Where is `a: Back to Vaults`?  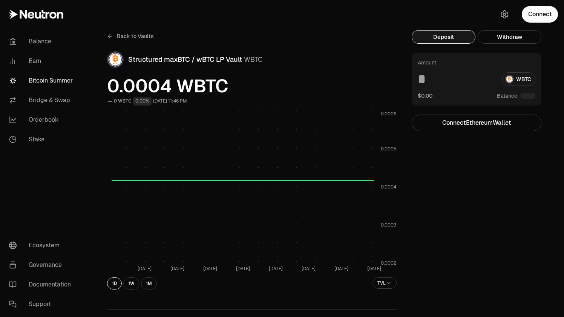 a: Back to Vaults is located at coordinates (130, 36).